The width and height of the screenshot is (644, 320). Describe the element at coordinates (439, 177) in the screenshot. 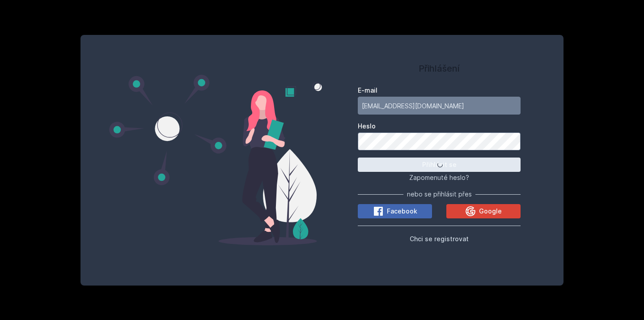

I see `span: Zapomenuté heslo?` at that location.